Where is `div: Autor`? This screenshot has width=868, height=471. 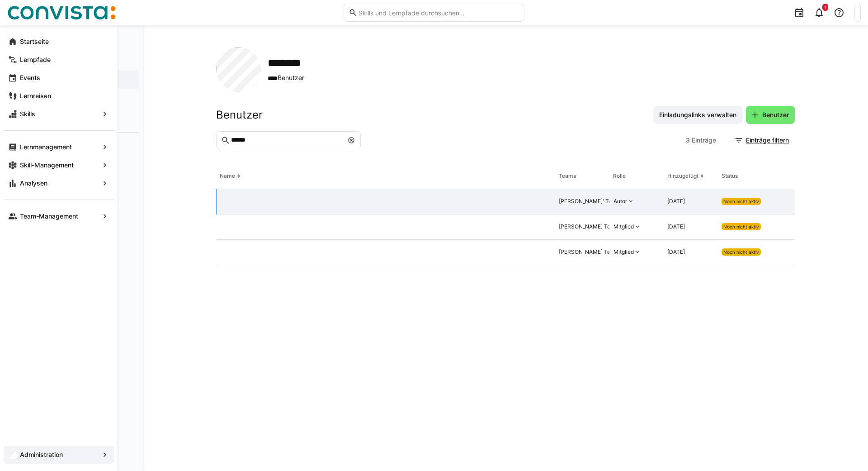
div: Autor is located at coordinates (620, 201).